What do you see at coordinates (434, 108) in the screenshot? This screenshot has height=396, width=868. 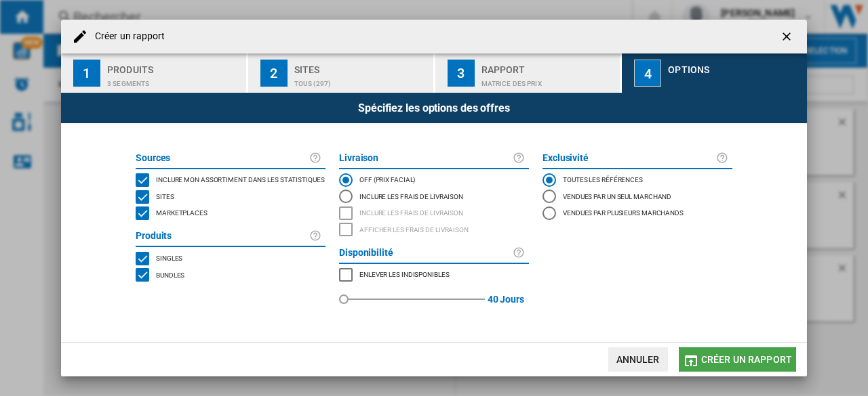 I see `div: Spécifiez les options des offres` at bounding box center [434, 108].